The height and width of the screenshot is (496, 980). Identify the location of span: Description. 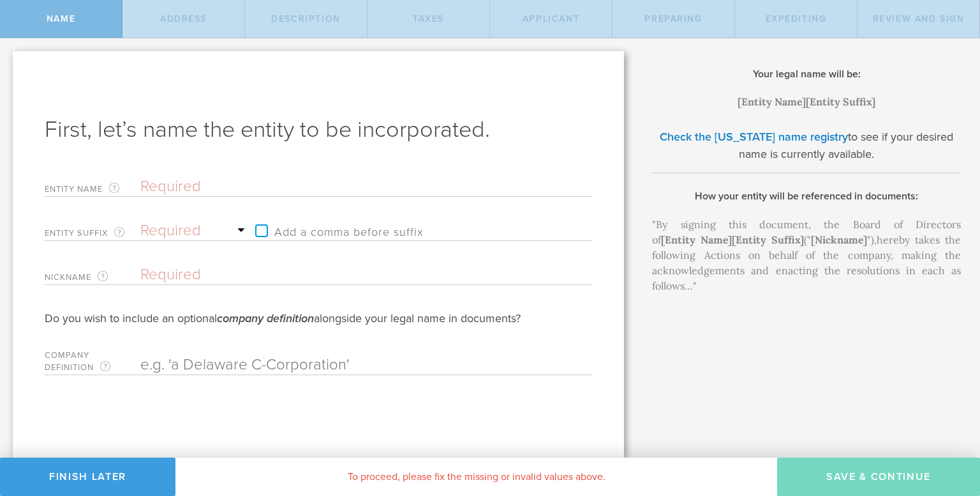
(306, 18).